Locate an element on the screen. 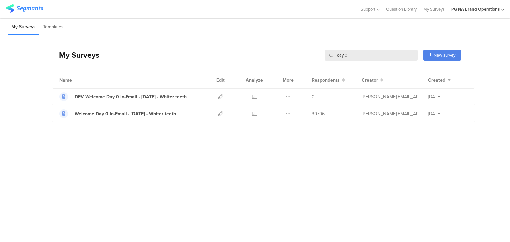 This screenshot has width=510, height=242. div: More is located at coordinates (288, 80).